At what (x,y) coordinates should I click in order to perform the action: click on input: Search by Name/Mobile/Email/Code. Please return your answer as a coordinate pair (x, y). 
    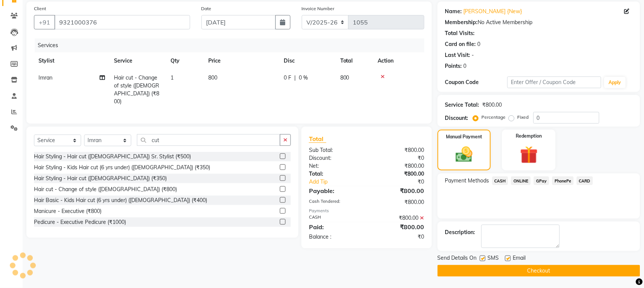
    Looking at the image, I should click on (122, 22).